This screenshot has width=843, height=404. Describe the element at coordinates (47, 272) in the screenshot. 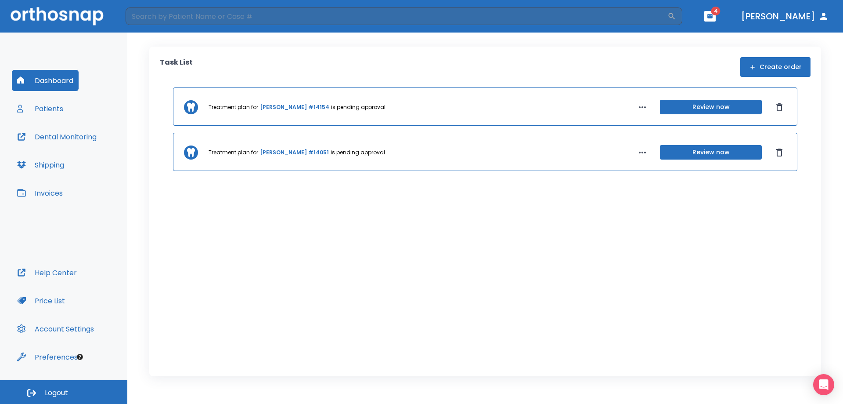

I see `button: Help Center` at that location.